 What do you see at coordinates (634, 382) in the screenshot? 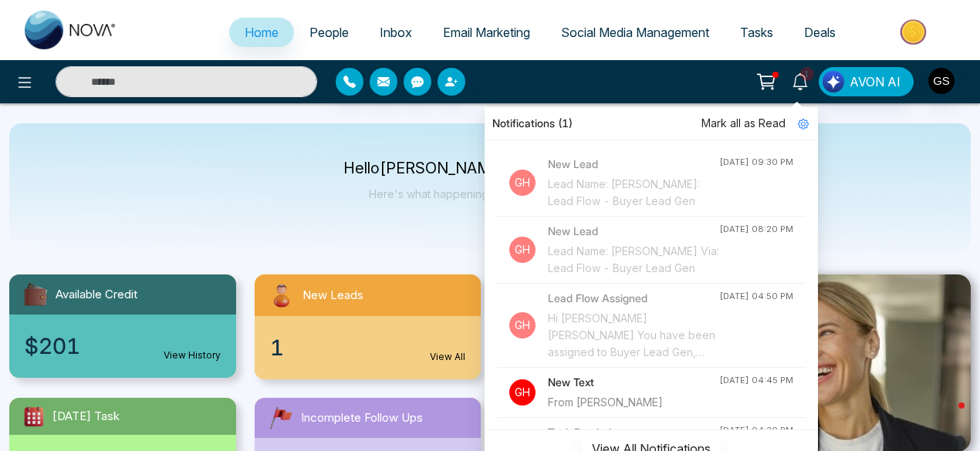
I see `h4: New Text` at bounding box center [634, 382].